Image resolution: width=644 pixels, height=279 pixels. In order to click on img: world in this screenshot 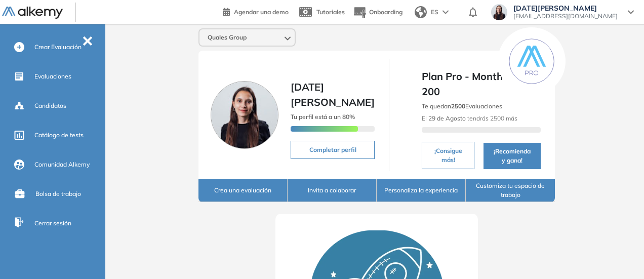, I will do `click(421, 12)`.